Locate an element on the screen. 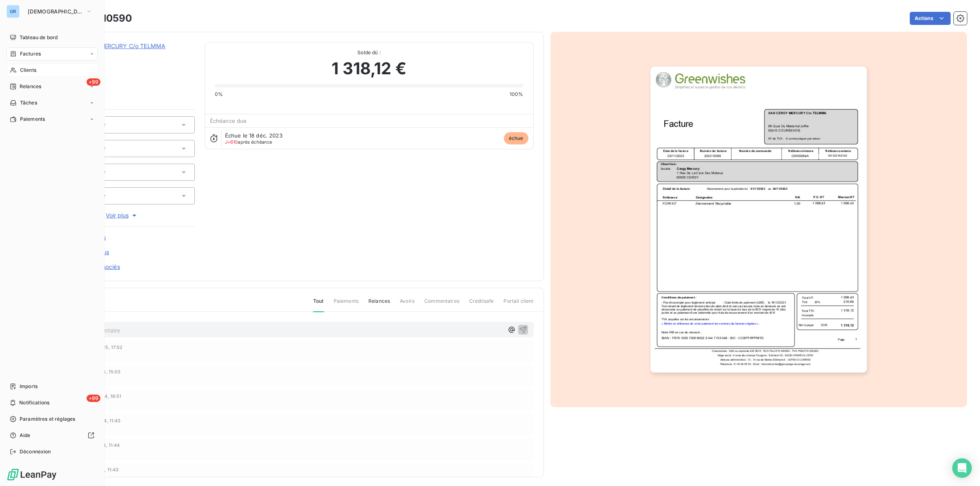 The width and height of the screenshot is (980, 486). span: Avoirs is located at coordinates (407, 304).